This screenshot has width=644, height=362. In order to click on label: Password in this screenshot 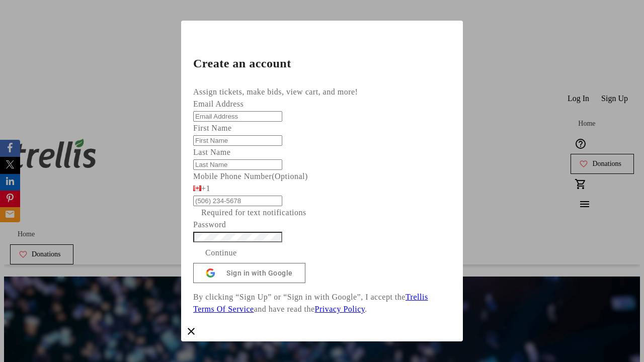, I will do `click(209, 224)`.